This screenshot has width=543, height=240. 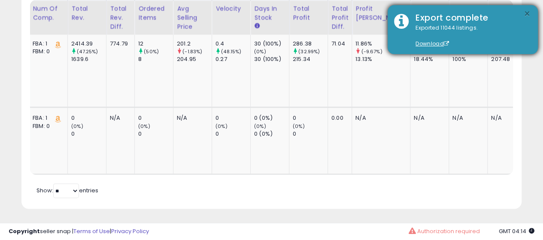 What do you see at coordinates (67, 190) in the screenshot?
I see `span: Show: entries` at bounding box center [67, 190].